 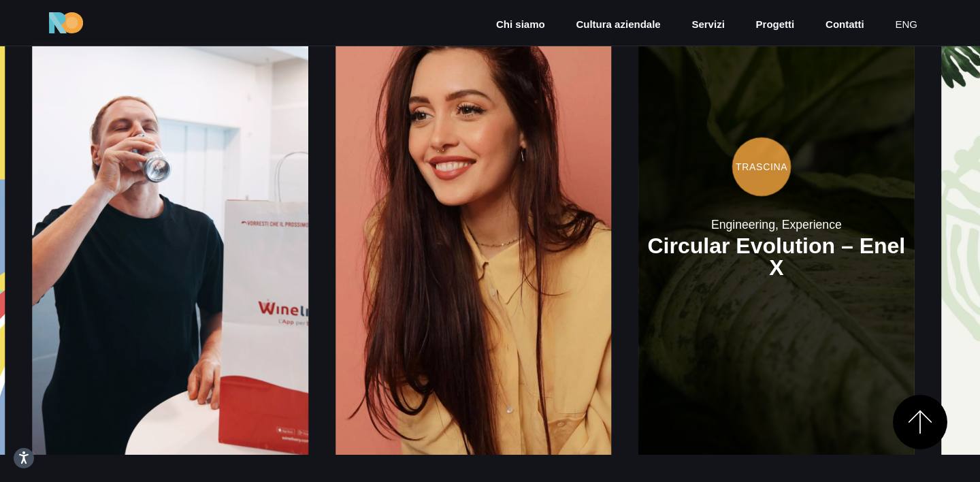 What do you see at coordinates (66, 23) in the screenshot?
I see `img: Ride On Agency` at bounding box center [66, 23].